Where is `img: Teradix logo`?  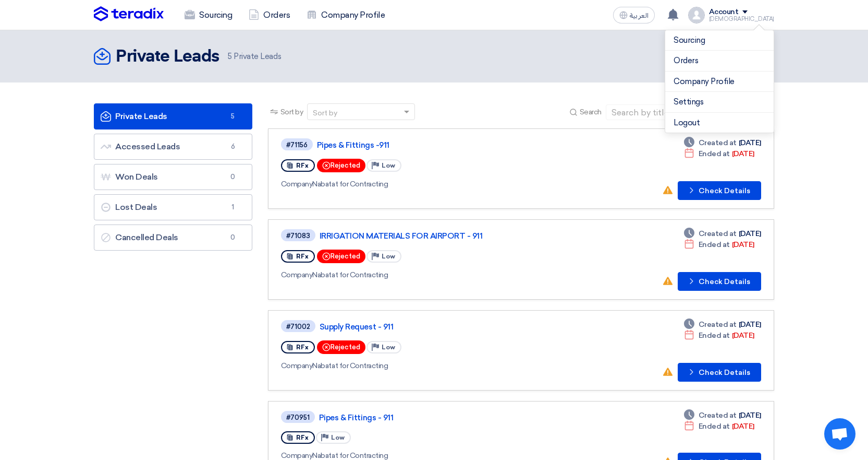 img: Teradix logo is located at coordinates (129, 14).